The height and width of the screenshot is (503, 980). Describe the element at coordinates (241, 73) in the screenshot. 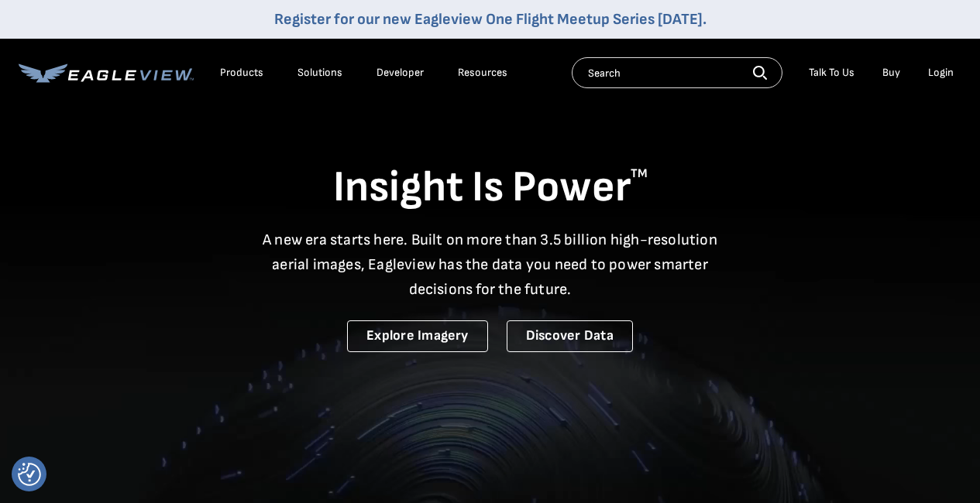

I see `div: Products` at that location.